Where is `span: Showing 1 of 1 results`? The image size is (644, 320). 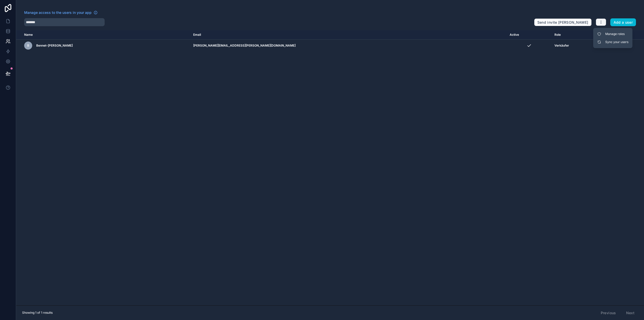
span: Showing 1 of 1 results is located at coordinates (37, 313).